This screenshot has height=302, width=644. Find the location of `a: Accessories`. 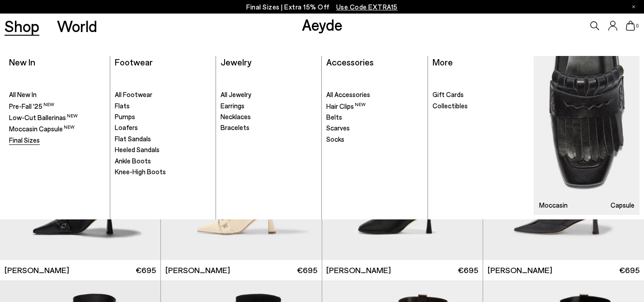

a: Accessories is located at coordinates (350, 62).